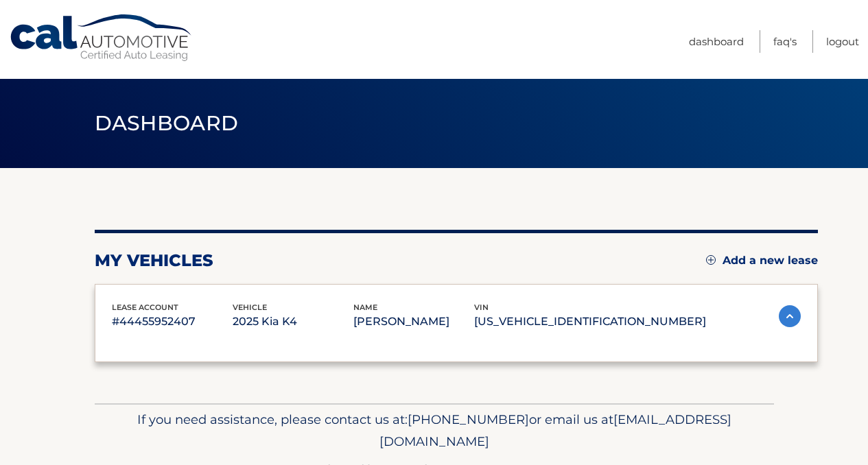 Image resolution: width=868 pixels, height=465 pixels. I want to click on img: add.svg, so click(711, 260).